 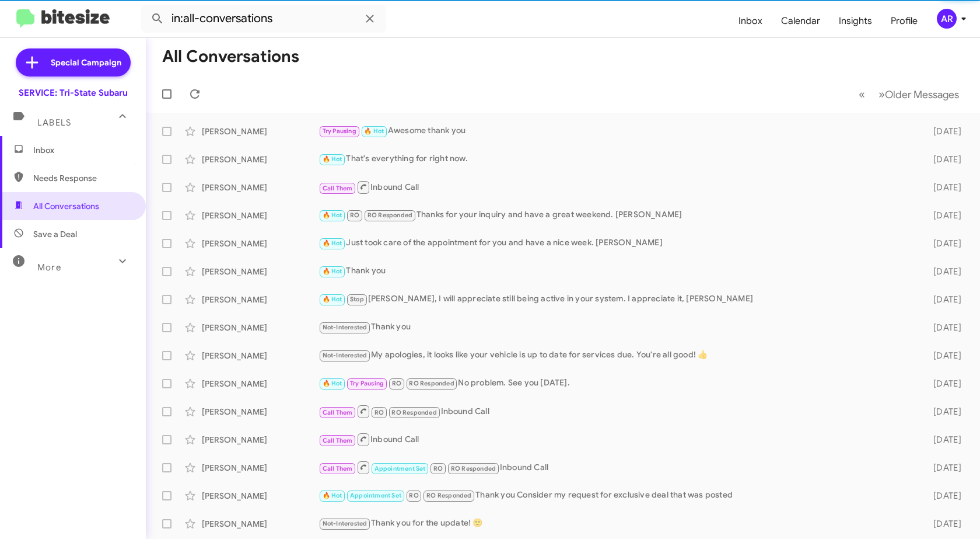 What do you see at coordinates (73, 93) in the screenshot?
I see `div: SERVICE: Tri-State Subaru` at bounding box center [73, 93].